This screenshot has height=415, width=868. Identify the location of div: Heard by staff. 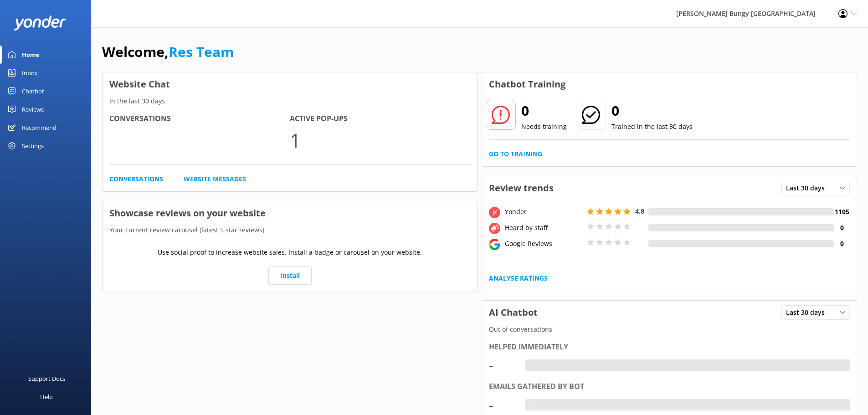
(543, 228).